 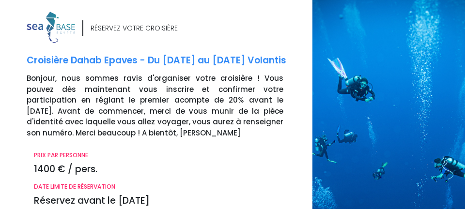 I want to click on div: RÉSERVEZ VOTRE CROISIÈRE, so click(x=134, y=28).